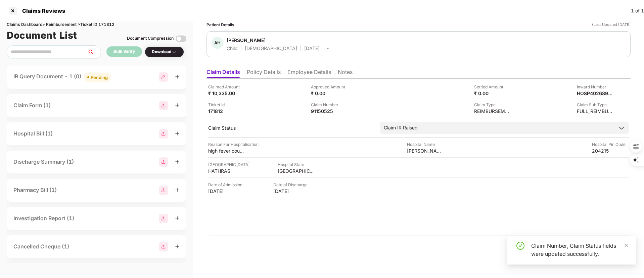  What do you see at coordinates (150, 38) in the screenshot?
I see `div: Document Compression` at bounding box center [150, 38].